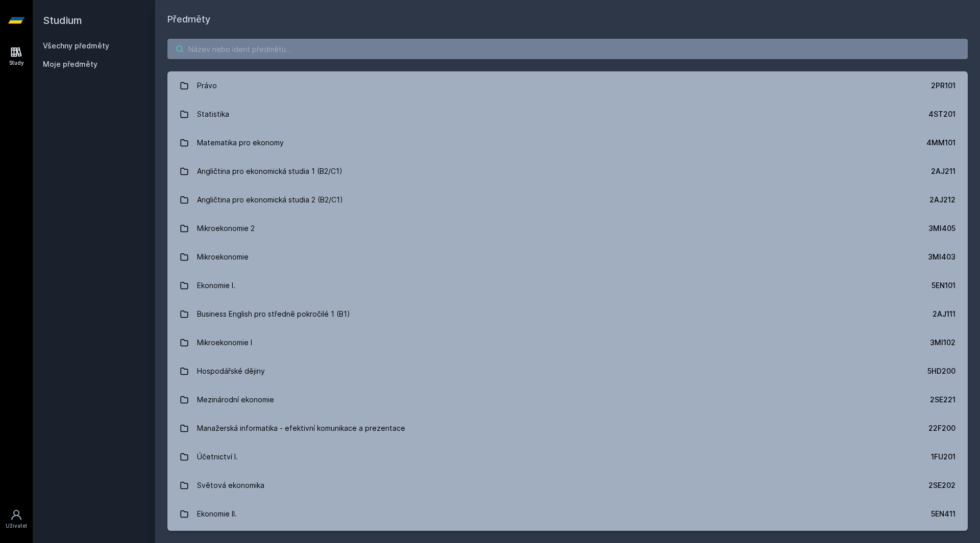  What do you see at coordinates (217, 457) in the screenshot?
I see `div: Účetnictví I.` at bounding box center [217, 457].